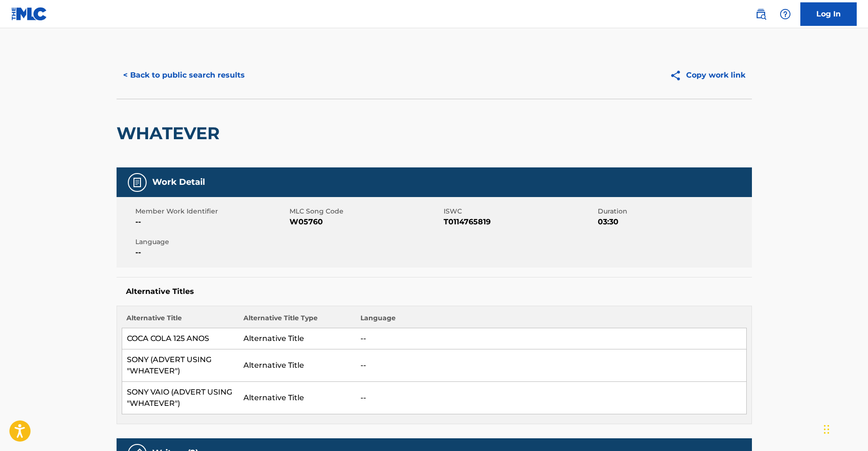 Image resolution: width=868 pixels, height=451 pixels. What do you see at coordinates (844, 428) in the screenshot?
I see `div: Chat Widget` at bounding box center [844, 428].